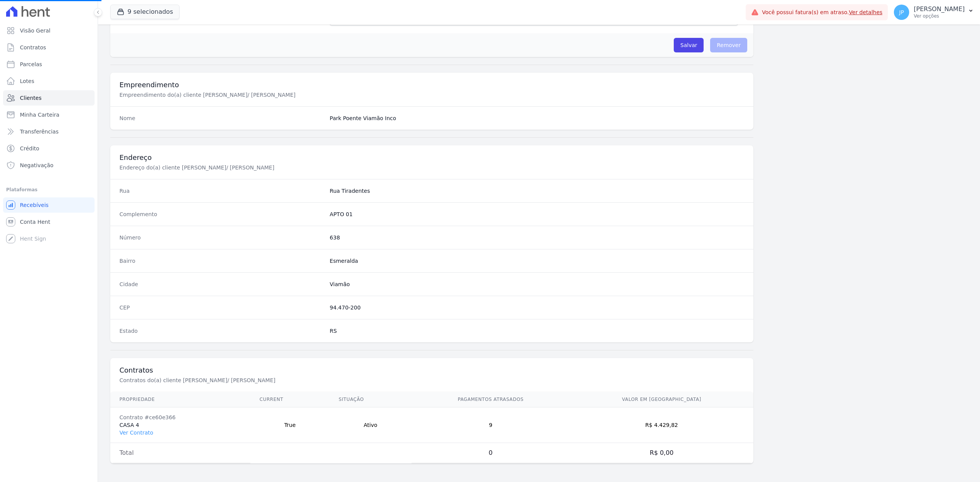 This screenshot has height=482, width=980. What do you see at coordinates (432, 85) in the screenshot?
I see `h3: Empreendimento` at bounding box center [432, 85].